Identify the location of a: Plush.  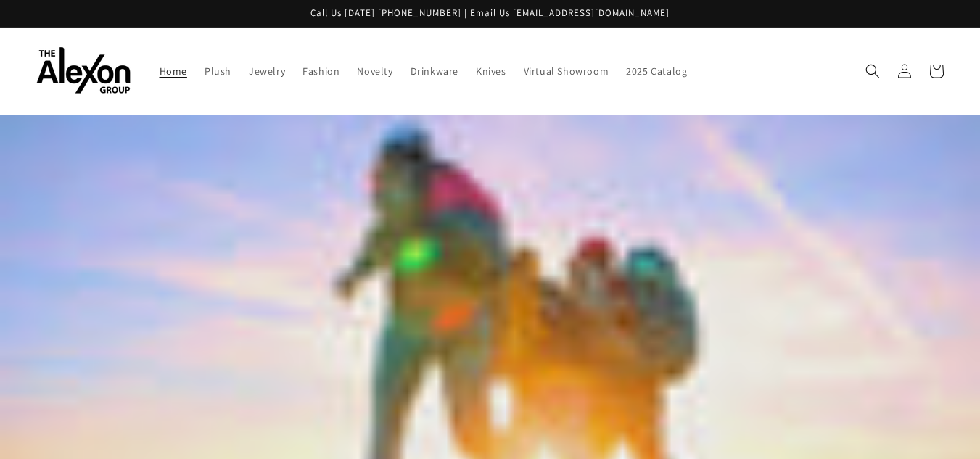
(218, 71).